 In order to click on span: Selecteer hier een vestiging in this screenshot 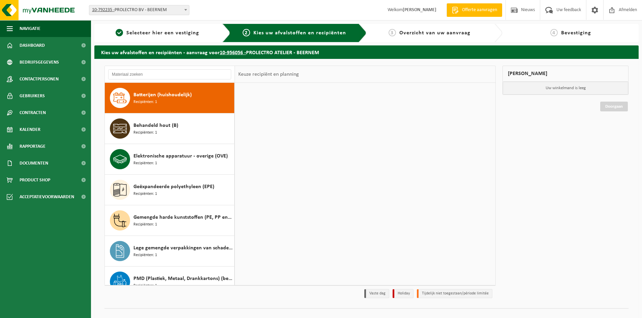, I will do `click(163, 33)`.